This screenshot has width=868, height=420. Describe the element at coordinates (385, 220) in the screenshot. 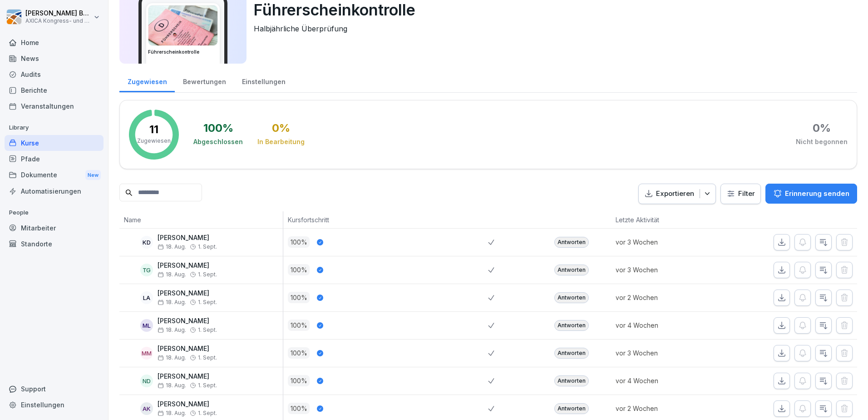

I see `p: Kursfortschritt` at that location.